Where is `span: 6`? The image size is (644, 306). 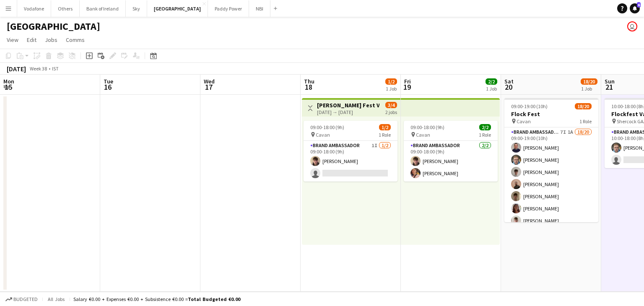 span: 6 is located at coordinates (638, 4).